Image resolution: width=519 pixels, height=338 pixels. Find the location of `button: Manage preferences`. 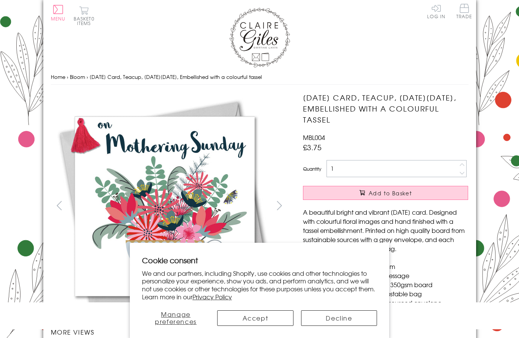

button: Manage preferences is located at coordinates (176, 318).